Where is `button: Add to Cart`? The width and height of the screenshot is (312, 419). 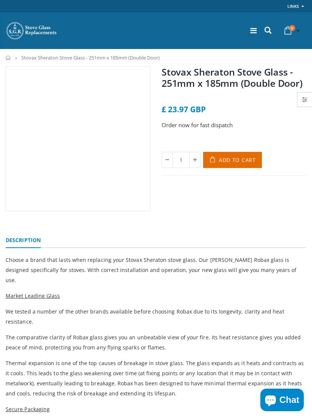
button: Add to Cart is located at coordinates (233, 160).